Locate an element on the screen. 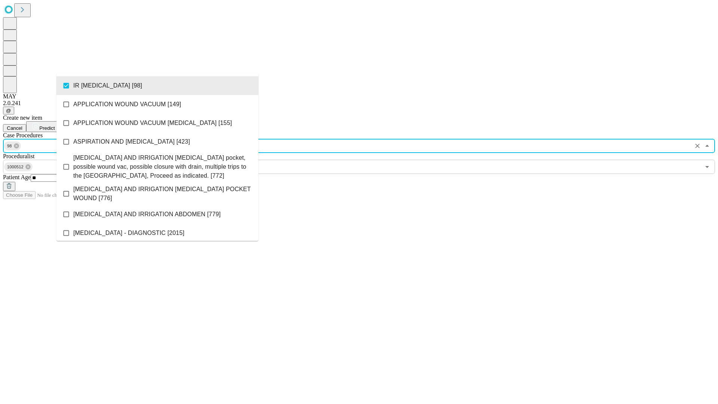 This screenshot has height=404, width=718. span: Proceduralist is located at coordinates (19, 156).